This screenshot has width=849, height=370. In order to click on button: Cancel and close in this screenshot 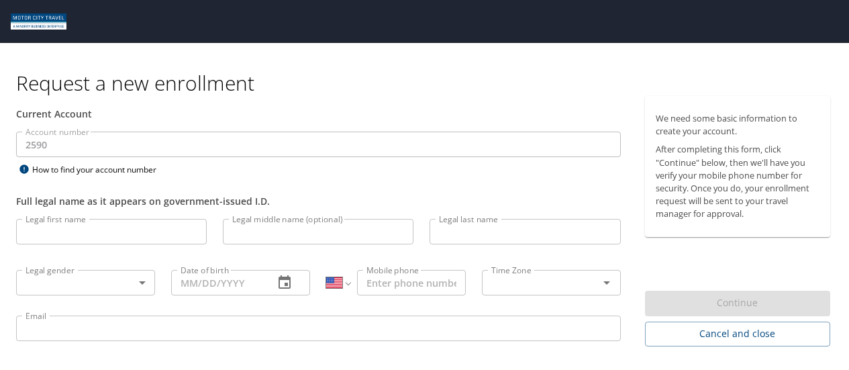, I will do `click(737, 334)`.